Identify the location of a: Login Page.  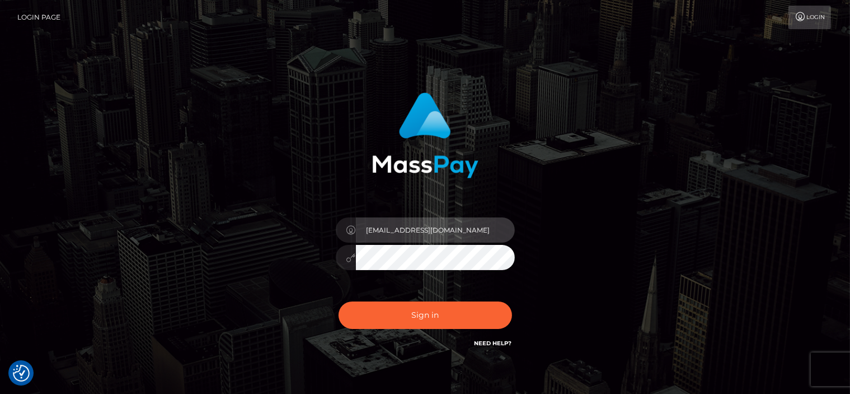
(39, 17).